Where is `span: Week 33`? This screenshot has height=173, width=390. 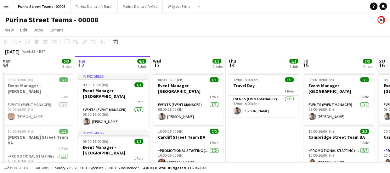 span: Week 33 is located at coordinates (29, 51).